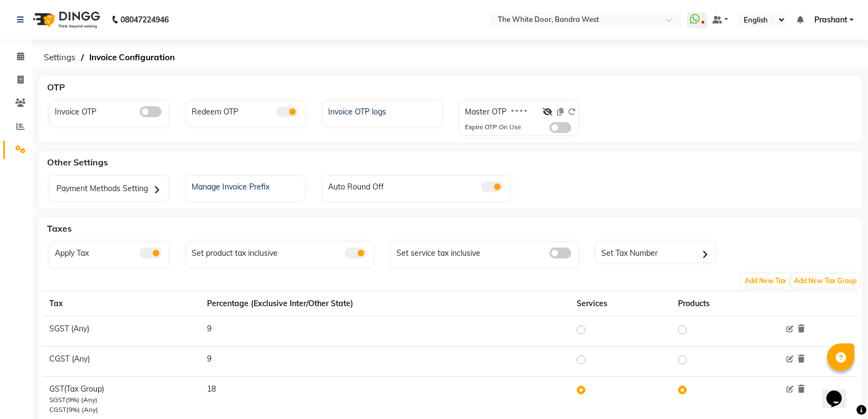 This screenshot has height=419, width=868. Describe the element at coordinates (281, 252) in the screenshot. I see `div: Set product tax inclusive` at that location.